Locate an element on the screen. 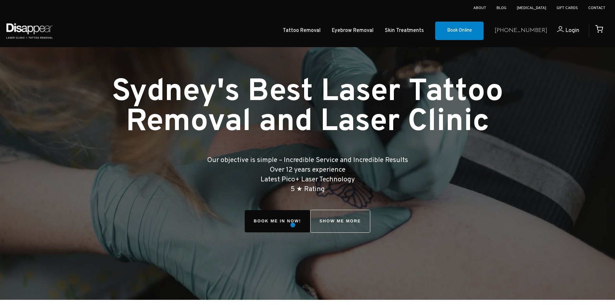 This screenshot has width=615, height=305. a: SHOW ME MORE is located at coordinates (340, 221).